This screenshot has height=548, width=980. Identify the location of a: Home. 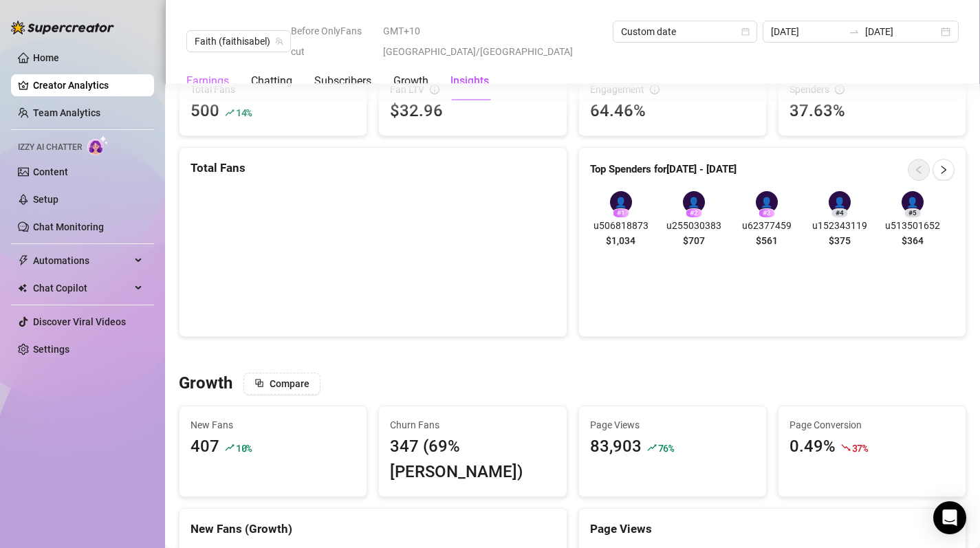
(46, 58).